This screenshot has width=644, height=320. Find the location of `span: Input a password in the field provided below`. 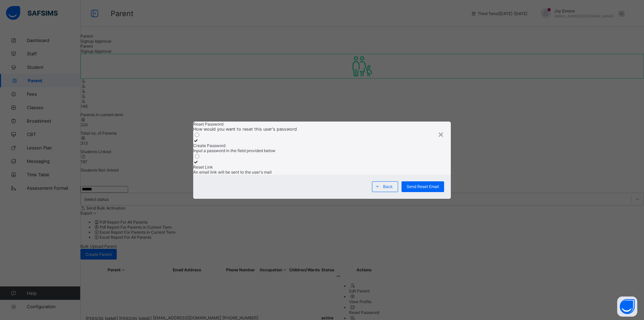

span: Input a password in the field provided below is located at coordinates (234, 150).